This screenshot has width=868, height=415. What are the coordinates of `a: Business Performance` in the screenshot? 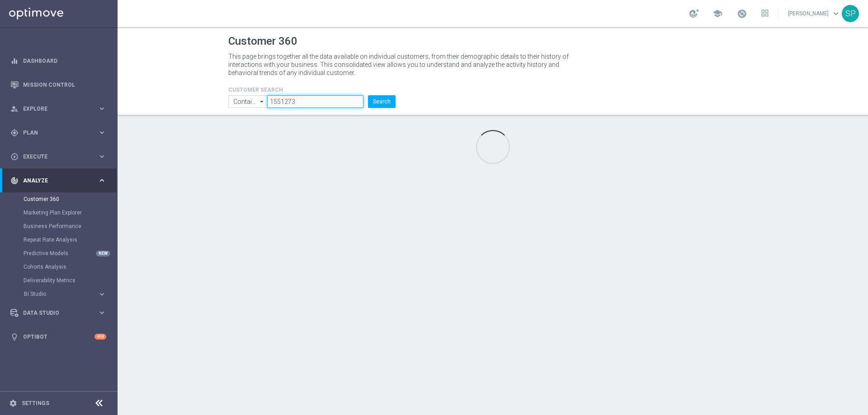 It's located at (59, 226).